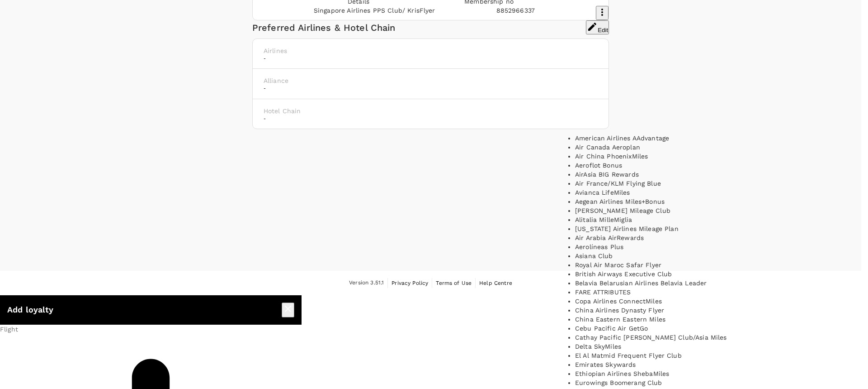 This screenshot has width=868, height=389. What do you see at coordinates (454, 283) in the screenshot?
I see `span: Terms of Use` at bounding box center [454, 283].